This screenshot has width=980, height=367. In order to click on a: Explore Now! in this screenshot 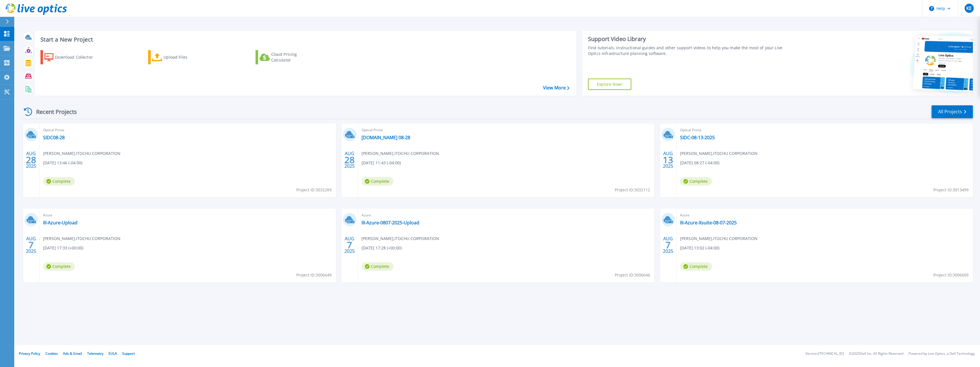, I will do `click(609, 85)`.